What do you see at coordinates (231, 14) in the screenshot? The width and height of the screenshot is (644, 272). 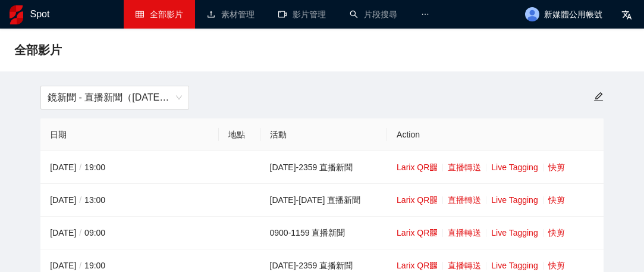 I see `a: upload素材管理` at bounding box center [231, 14].